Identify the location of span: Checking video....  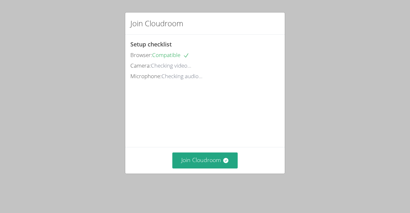
(171, 65).